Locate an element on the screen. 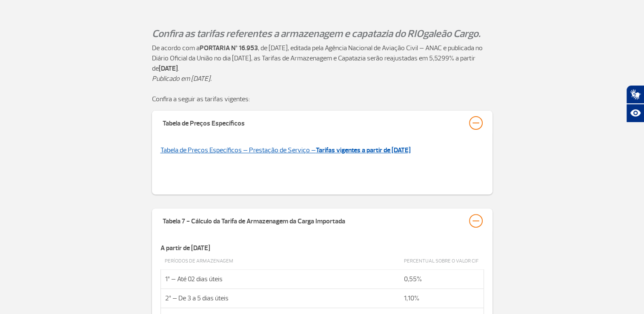 The image size is (644, 314). div: Plugin de acessibilidade da Hand Talk. is located at coordinates (636, 104).